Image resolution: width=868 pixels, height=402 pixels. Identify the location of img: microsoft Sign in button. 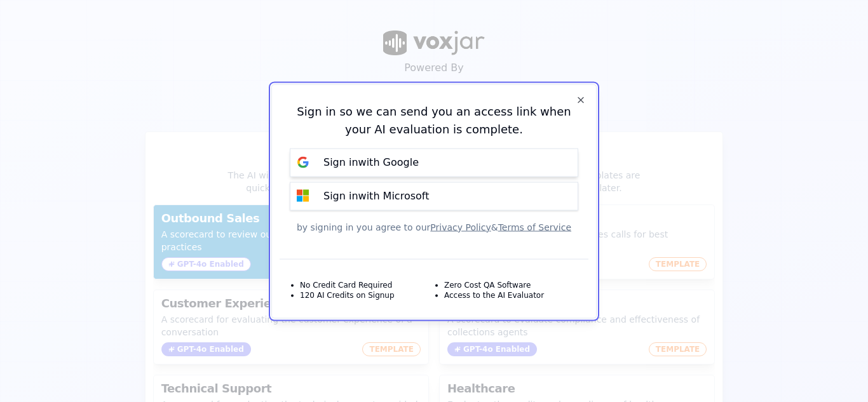
(303, 196).